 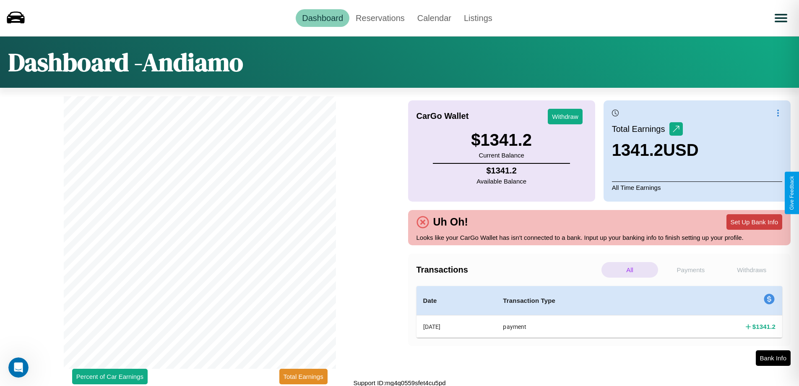 I want to click on button: Set Up Bank Info, so click(x=754, y=222).